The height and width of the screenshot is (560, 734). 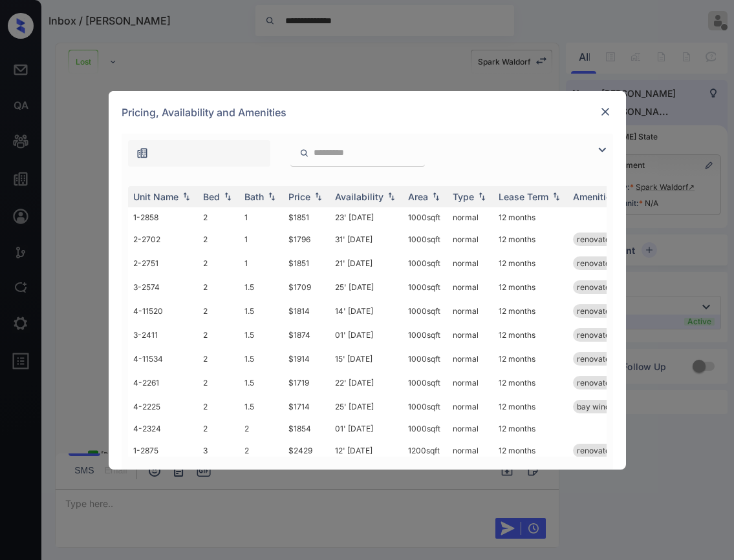 I want to click on td: 1-2858, so click(x=163, y=217).